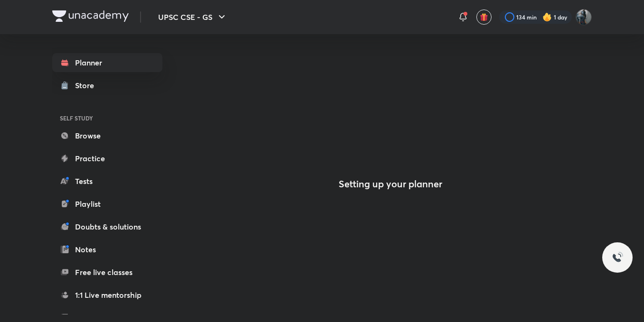 The height and width of the screenshot is (322, 644). I want to click on a: Company Logo, so click(90, 17).